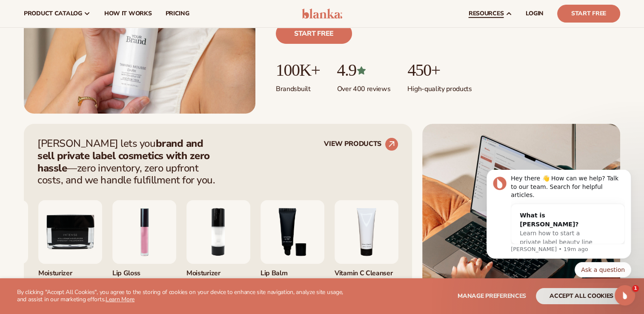 Image resolution: width=644 pixels, height=314 pixels. Describe the element at coordinates (367, 253) in the screenshot. I see `div: 4 / 9` at that location.